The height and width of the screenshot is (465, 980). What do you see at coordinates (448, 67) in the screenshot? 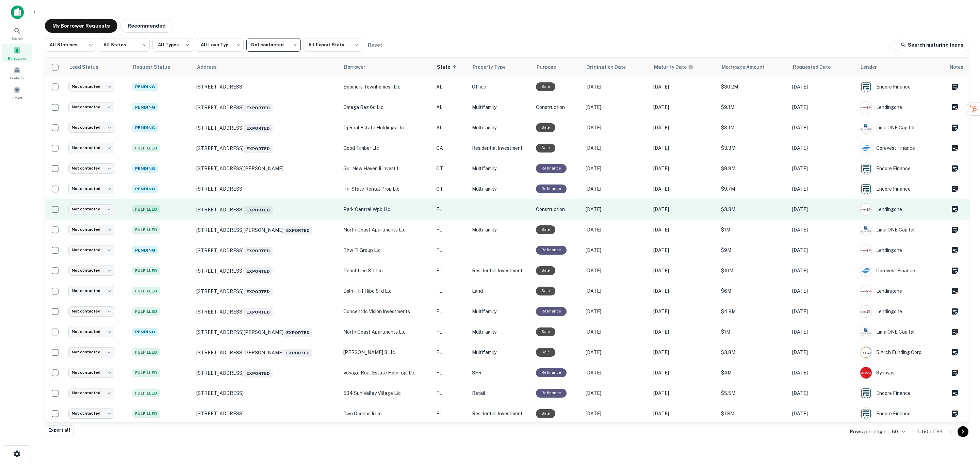
I see `span: State` at bounding box center [448, 67].